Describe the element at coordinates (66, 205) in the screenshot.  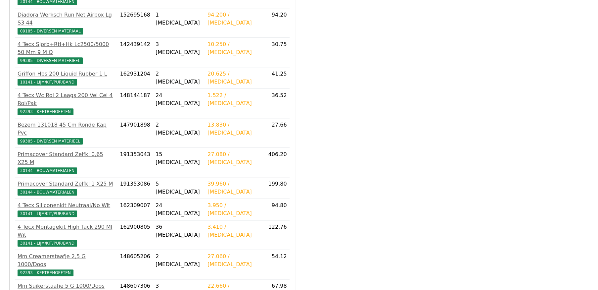
I see `div: 4 Tecx Siliconenkit Neutraal/No Wit` at that location.